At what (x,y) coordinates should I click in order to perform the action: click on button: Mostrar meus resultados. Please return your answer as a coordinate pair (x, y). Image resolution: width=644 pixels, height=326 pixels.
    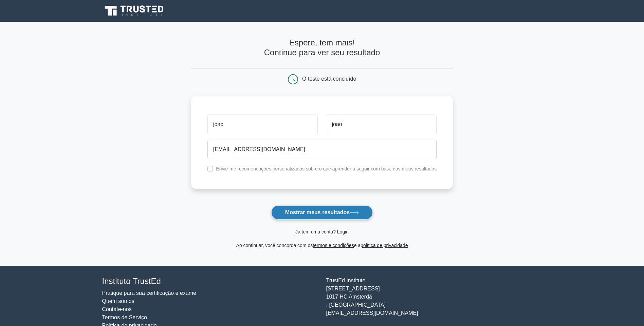
    Looking at the image, I should click on (322, 213).